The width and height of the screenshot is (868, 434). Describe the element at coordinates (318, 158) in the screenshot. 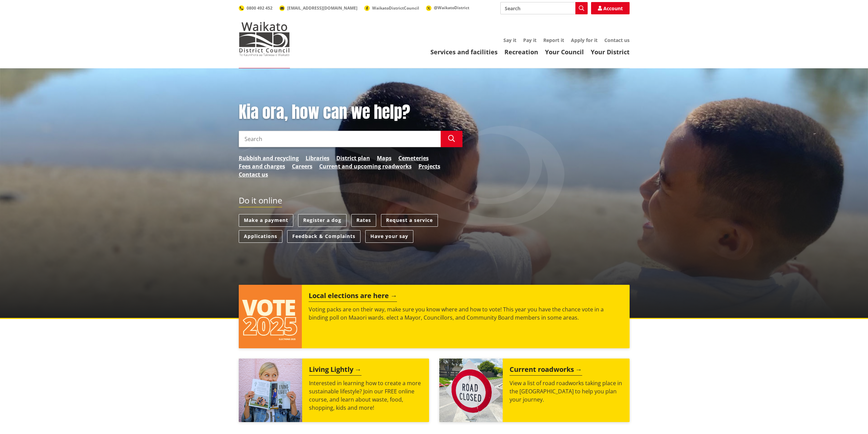

I see `a: Libraries` at that location.